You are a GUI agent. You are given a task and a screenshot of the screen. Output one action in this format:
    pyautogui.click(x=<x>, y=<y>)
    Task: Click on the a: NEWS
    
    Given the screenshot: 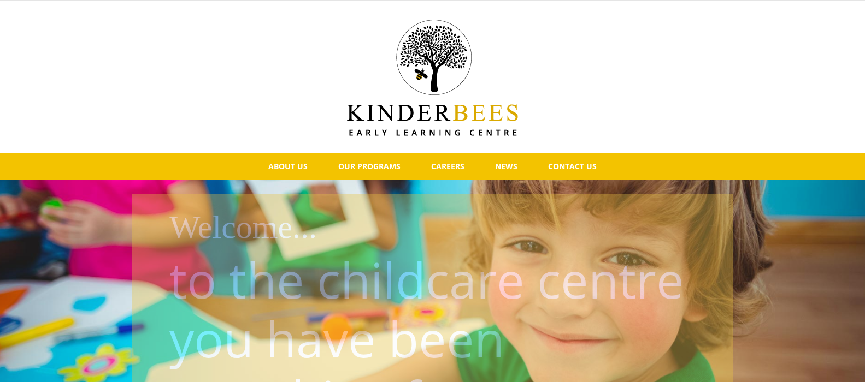 What is the action you would take?
    pyautogui.click(x=506, y=167)
    